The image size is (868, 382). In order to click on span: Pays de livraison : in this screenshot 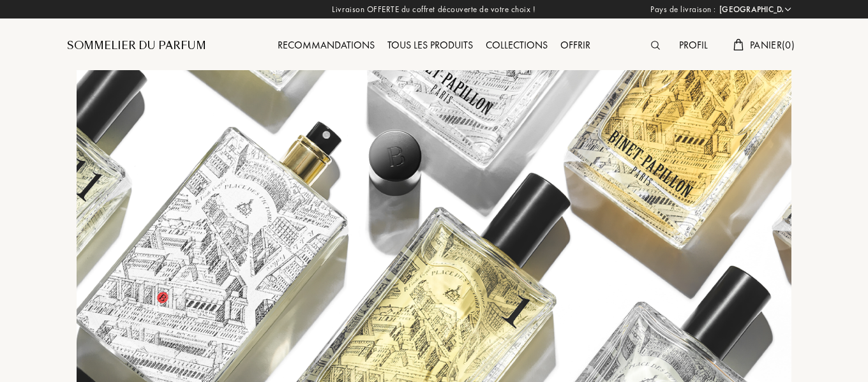, I will do `click(683, 10)`.